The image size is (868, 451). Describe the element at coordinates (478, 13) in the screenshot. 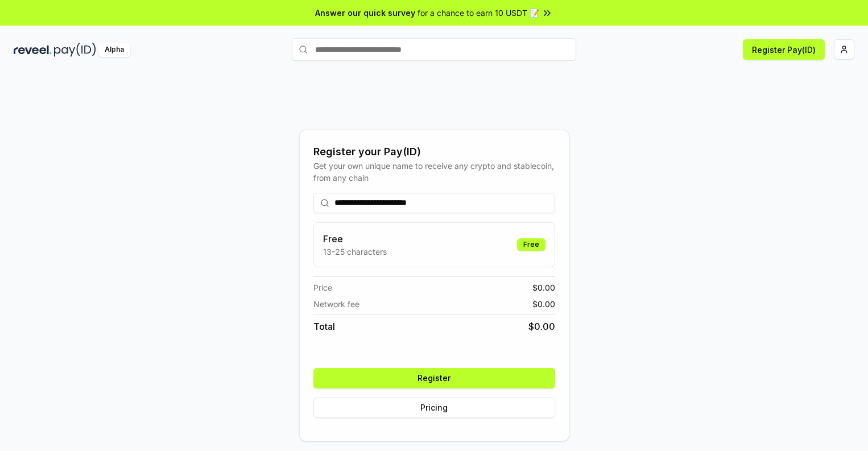

I see `span: for a chance to earn 10 USDT 📝` at that location.